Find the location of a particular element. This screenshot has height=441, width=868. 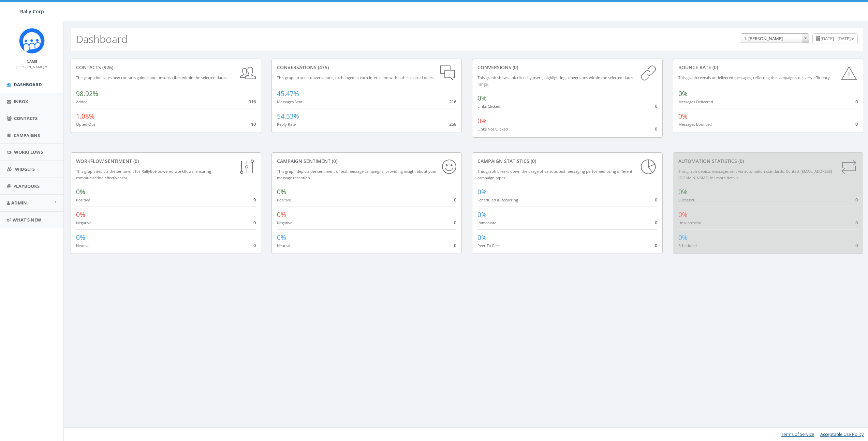

span: 98.92% is located at coordinates (87, 93).